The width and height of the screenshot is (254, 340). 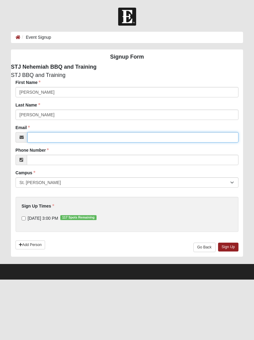 What do you see at coordinates (78, 218) in the screenshot?
I see `span: 117 Spots Remaining` at bounding box center [78, 218].